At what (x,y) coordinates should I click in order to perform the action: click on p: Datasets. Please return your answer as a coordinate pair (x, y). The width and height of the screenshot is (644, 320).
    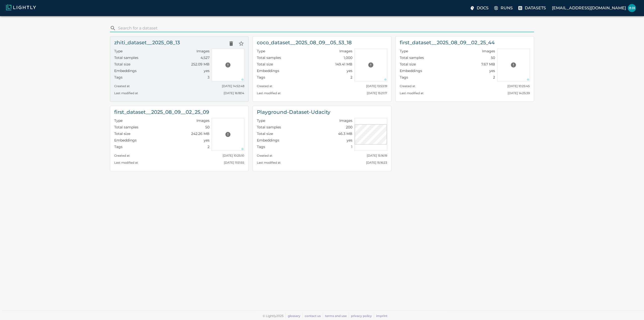
    Looking at the image, I should click on (536, 8).